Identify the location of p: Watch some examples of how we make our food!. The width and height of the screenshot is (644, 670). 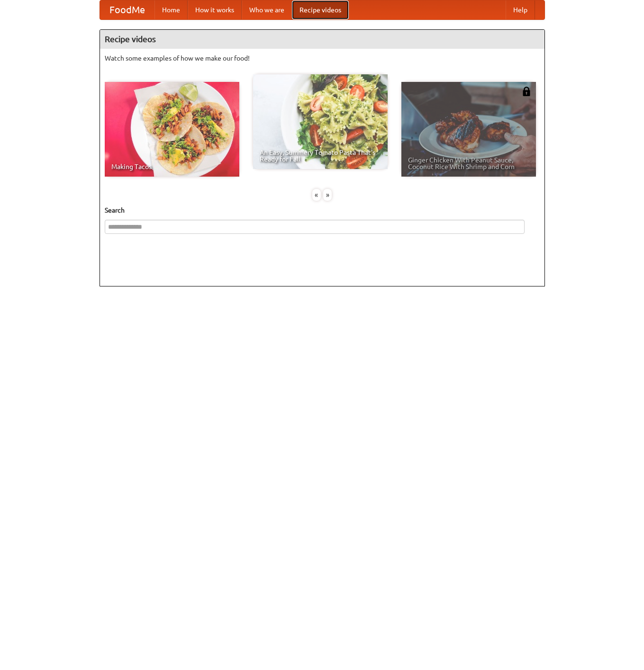
(322, 58).